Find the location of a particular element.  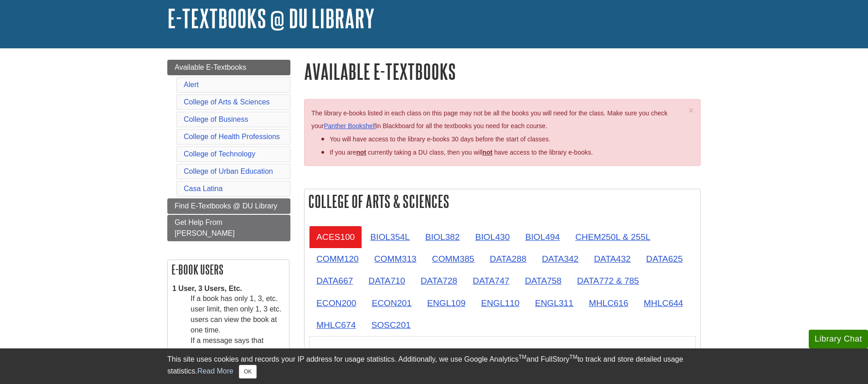

div: This site uses cookies and records your IP address for usage statistics. Additionally, we use Goo... is located at coordinates (434, 366).